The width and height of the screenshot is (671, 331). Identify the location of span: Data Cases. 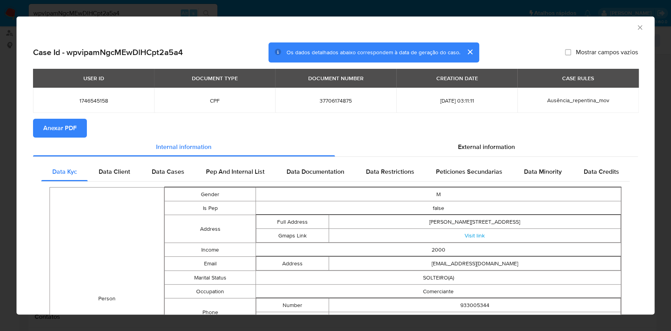
(168, 171).